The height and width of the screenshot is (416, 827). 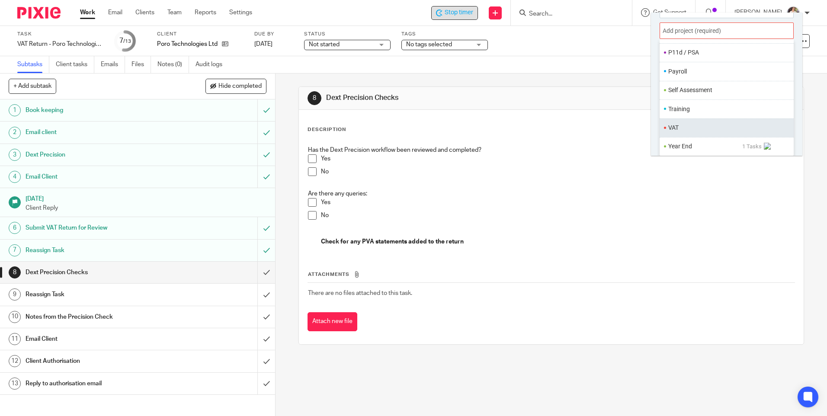 What do you see at coordinates (32, 86) in the screenshot?
I see `button: + Add subtask` at bounding box center [32, 86].